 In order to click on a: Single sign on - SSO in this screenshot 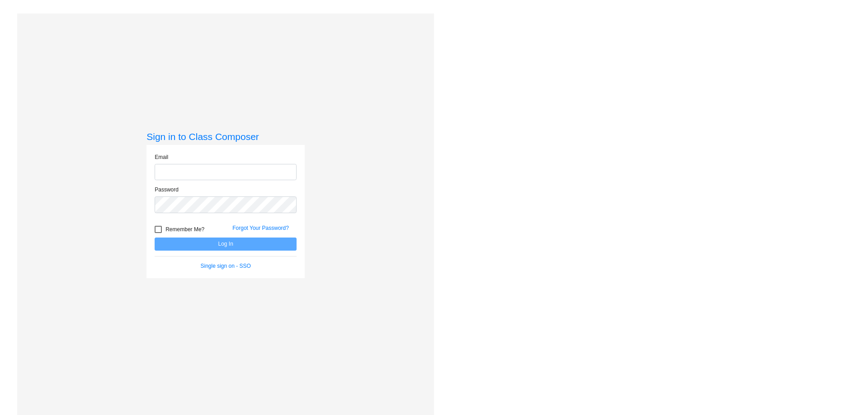, I will do `click(225, 266)`.